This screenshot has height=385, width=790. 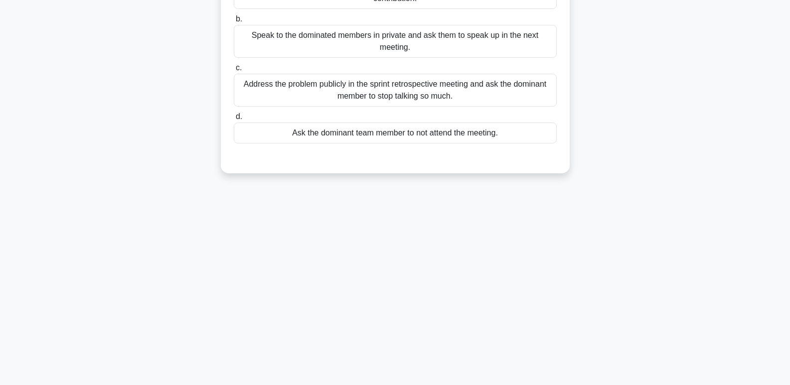 I want to click on span: d., so click(x=239, y=116).